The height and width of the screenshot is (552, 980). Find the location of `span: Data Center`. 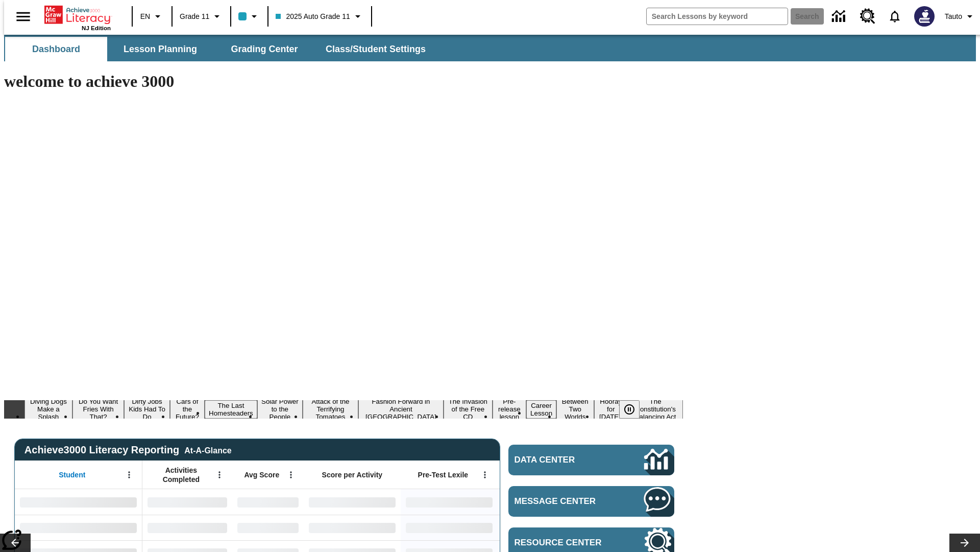

span: Data Center is located at coordinates (562, 460).